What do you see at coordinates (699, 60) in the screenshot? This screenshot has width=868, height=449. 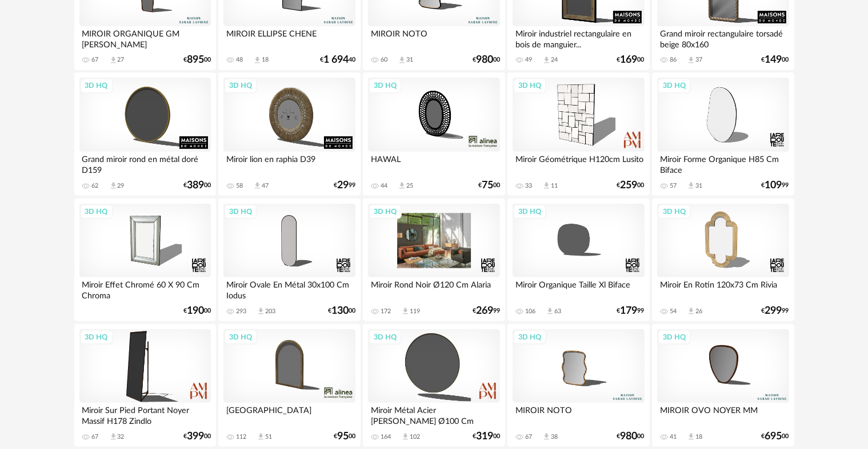 I see `div: 37` at bounding box center [699, 60].